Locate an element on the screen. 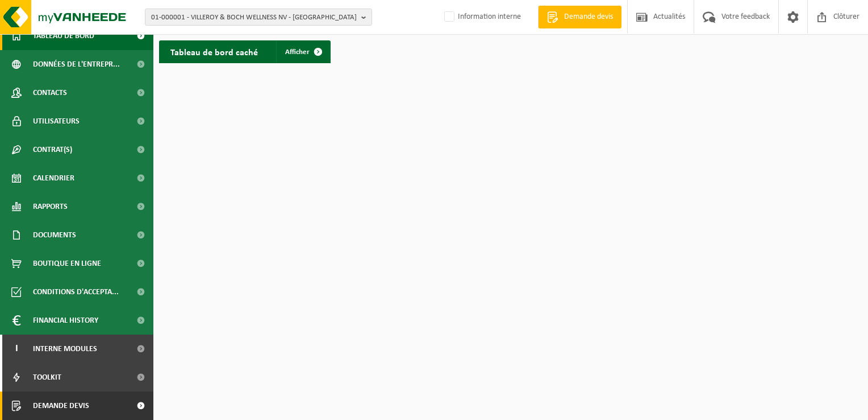 This screenshot has width=868, height=420. span: Interne modules is located at coordinates (65, 349).